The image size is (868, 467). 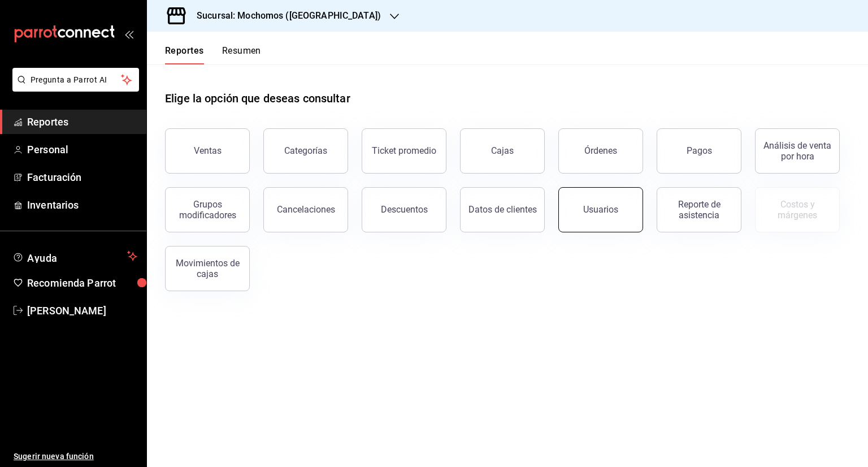 What do you see at coordinates (798, 151) in the screenshot?
I see `div: Análisis de venta por hora` at bounding box center [798, 151].